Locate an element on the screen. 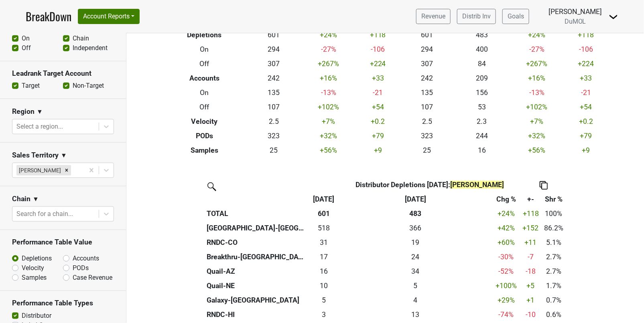  td: 400 is located at coordinates (482, 50).